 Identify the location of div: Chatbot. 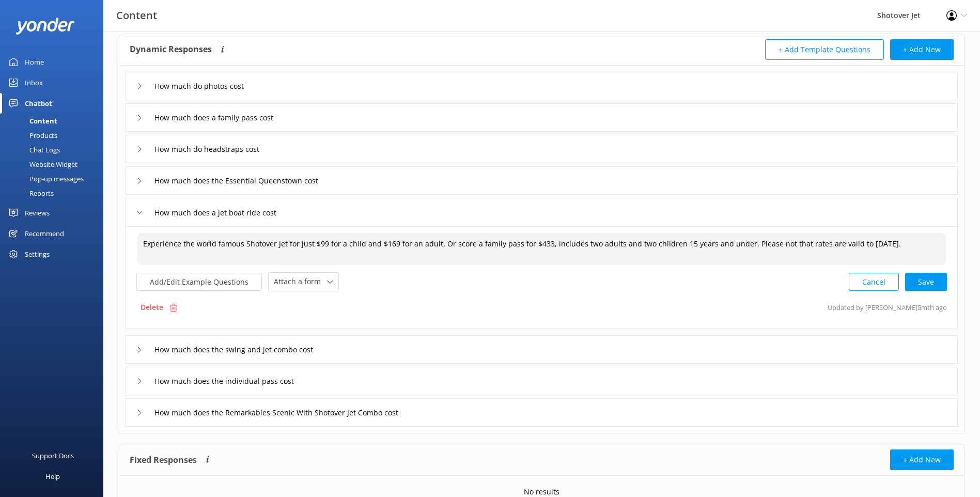
(39, 103).